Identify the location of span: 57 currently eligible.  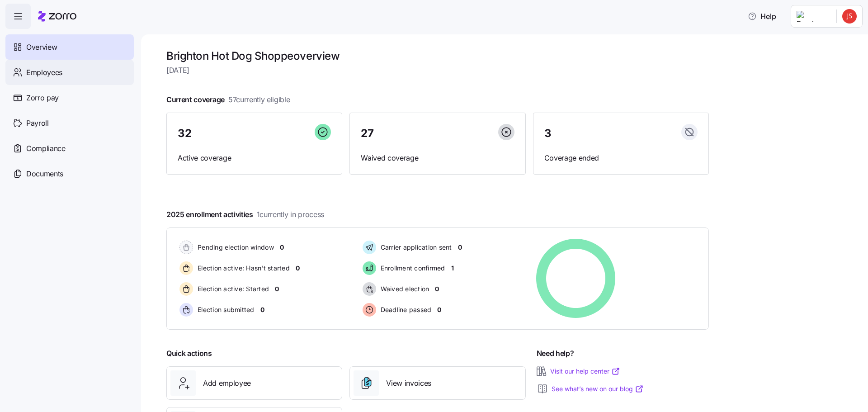
(259, 100).